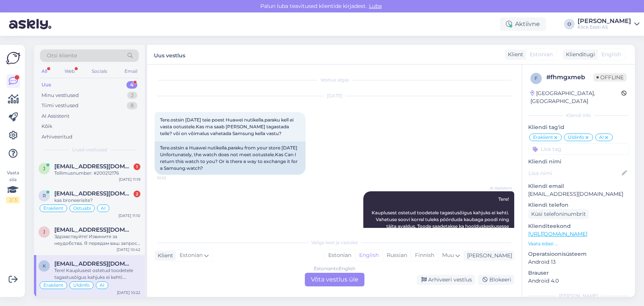 The width and height of the screenshot is (644, 306). Describe the element at coordinates (578, 127) in the screenshot. I see `p: Kliendi tag'id` at that location.